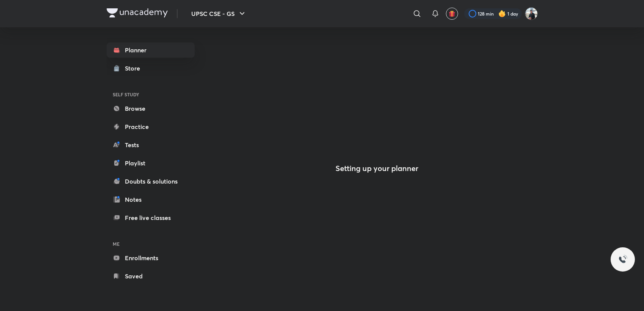 The height and width of the screenshot is (311, 644). I want to click on a: Enrollments, so click(151, 259).